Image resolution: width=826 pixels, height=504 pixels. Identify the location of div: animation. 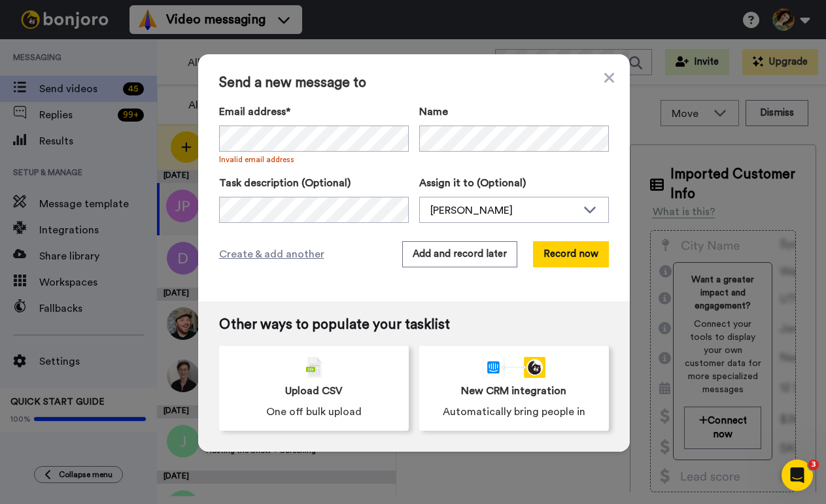
(514, 368).